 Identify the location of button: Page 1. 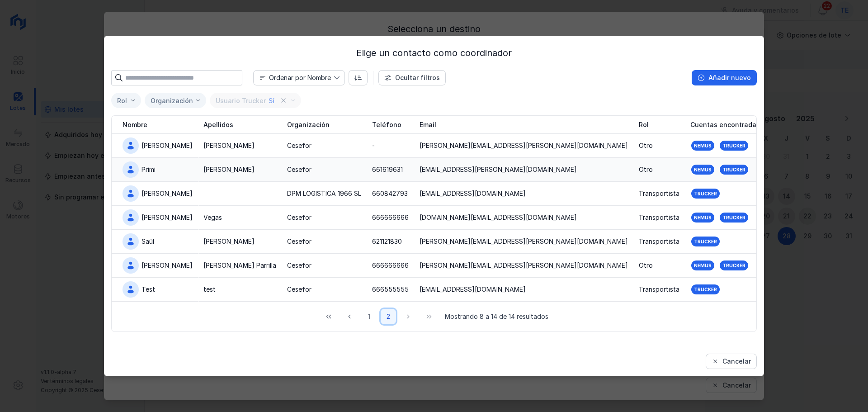
(369, 317).